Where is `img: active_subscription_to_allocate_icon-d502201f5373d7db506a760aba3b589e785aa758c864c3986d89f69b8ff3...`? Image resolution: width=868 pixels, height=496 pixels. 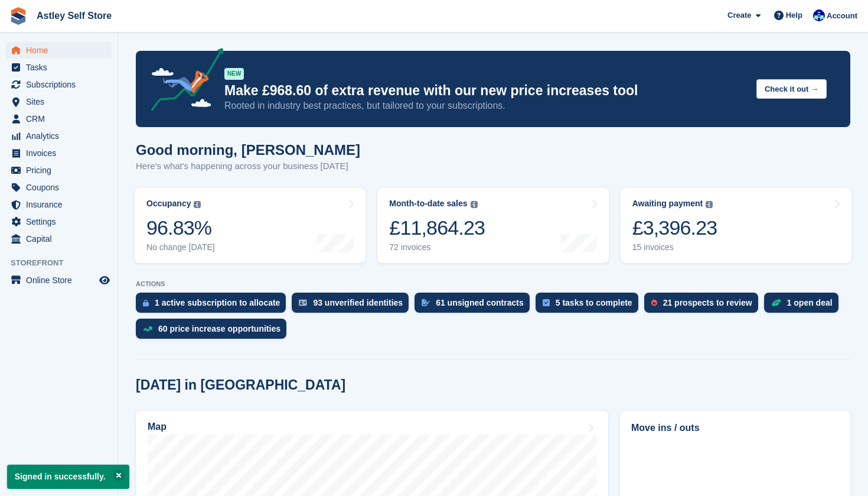 img: active_subscription_to_allocate_icon-d502201f5373d7db506a760aba3b589e785aa758c864c3986d89f69b8ff3... is located at coordinates (145, 303).